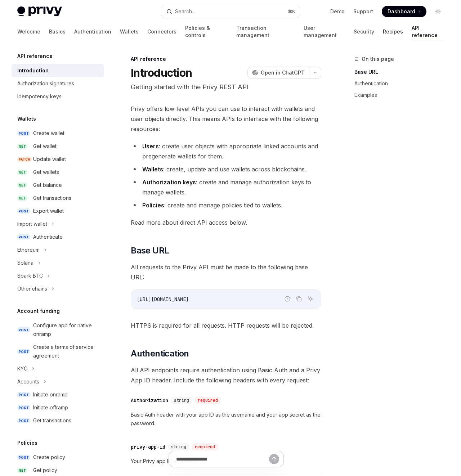 The image size is (461, 476). I want to click on a: GETGet wallets, so click(58, 172).